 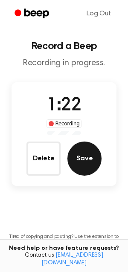 What do you see at coordinates (64, 124) in the screenshot?
I see `div: Recording` at bounding box center [64, 124].